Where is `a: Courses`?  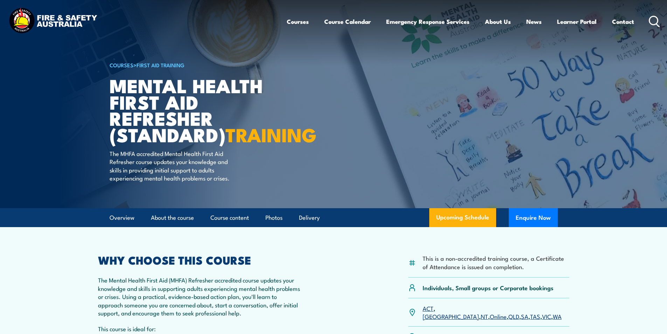
a: Courses is located at coordinates (298, 21).